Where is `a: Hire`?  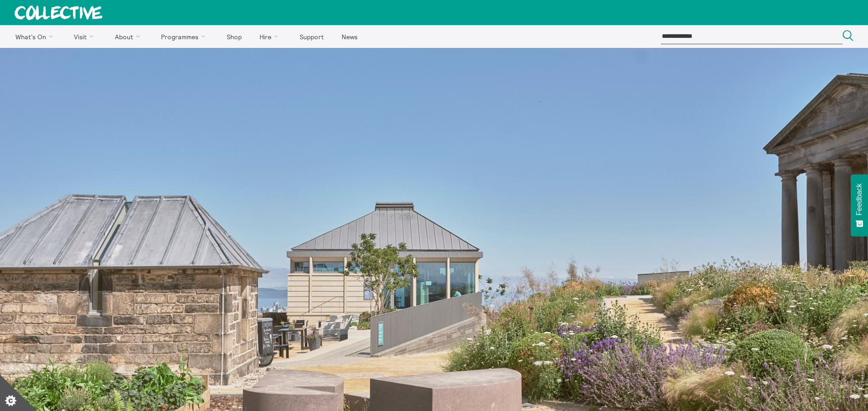 a: Hire is located at coordinates (271, 36).